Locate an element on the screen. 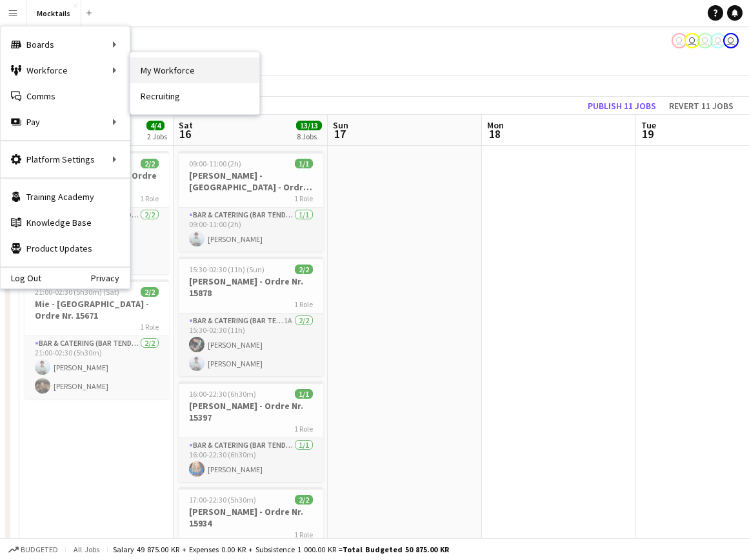 The height and width of the screenshot is (560, 749). a: Training Academy is located at coordinates (65, 196).